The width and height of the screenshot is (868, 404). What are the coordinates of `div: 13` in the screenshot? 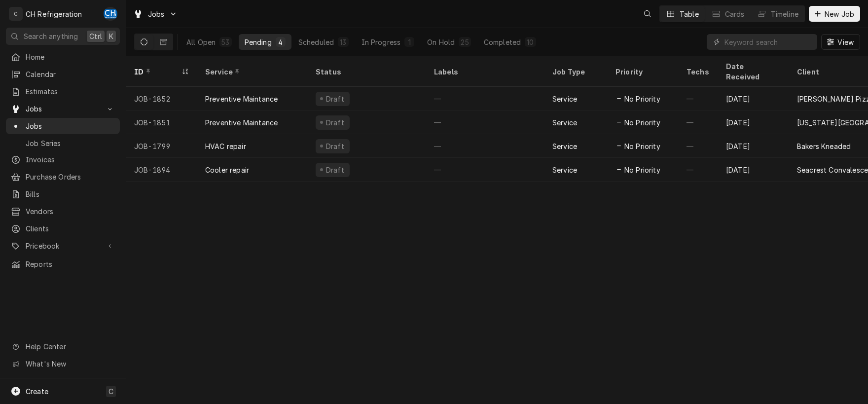 It's located at (343, 42).